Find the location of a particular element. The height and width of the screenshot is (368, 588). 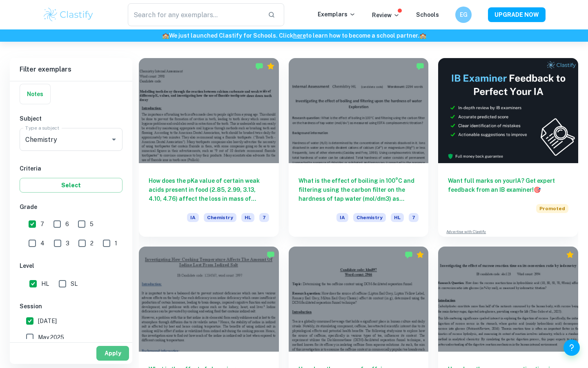

label: Type a subject is located at coordinates (42, 128).